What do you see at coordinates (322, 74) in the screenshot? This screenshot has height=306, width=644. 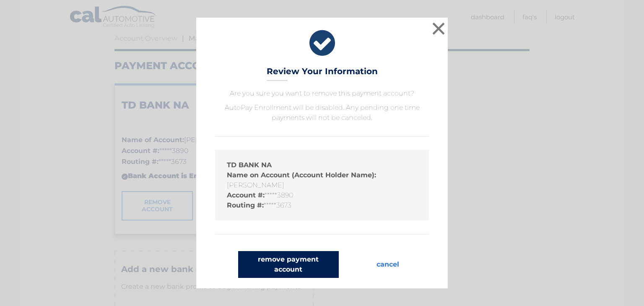 I see `h3: Review Your Information` at bounding box center [322, 74].